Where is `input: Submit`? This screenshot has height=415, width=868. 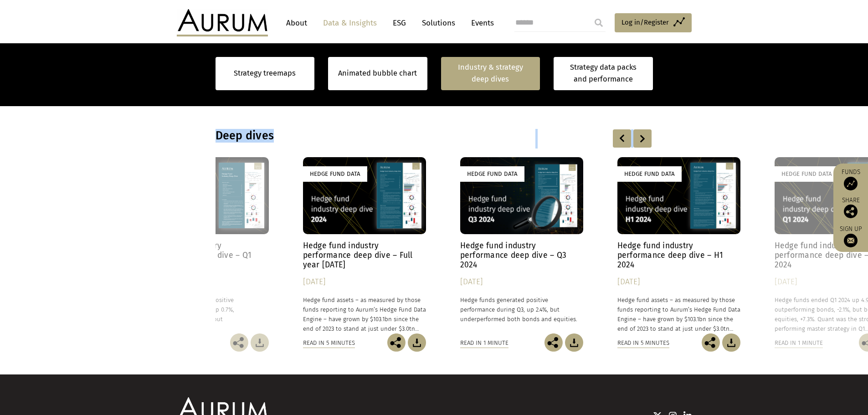
input: Submit is located at coordinates (599, 23).